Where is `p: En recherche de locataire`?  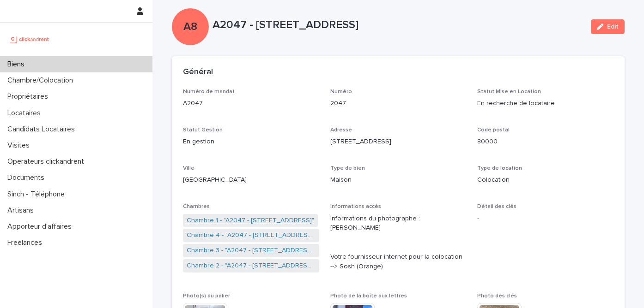
p: En recherche de locataire is located at coordinates (545, 104).